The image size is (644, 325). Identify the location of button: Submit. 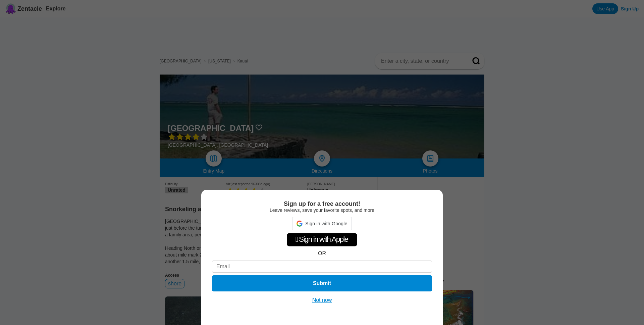
(322, 283).